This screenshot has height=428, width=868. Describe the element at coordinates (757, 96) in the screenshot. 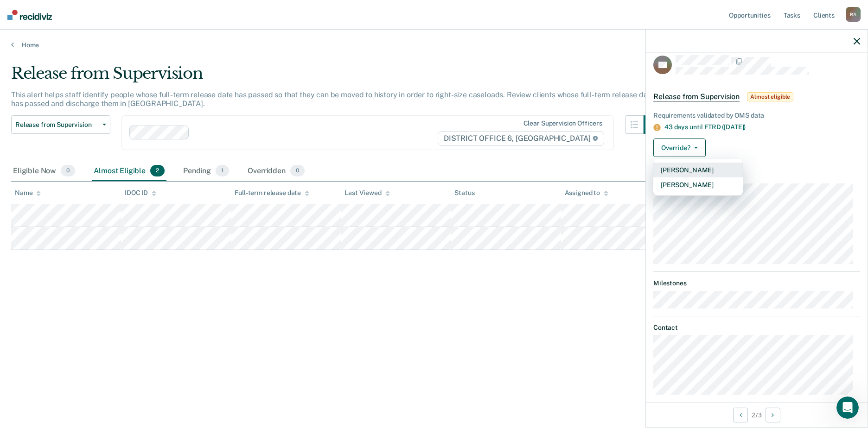

I see `div: Release from SupervisionAlmost eligible` at that location.